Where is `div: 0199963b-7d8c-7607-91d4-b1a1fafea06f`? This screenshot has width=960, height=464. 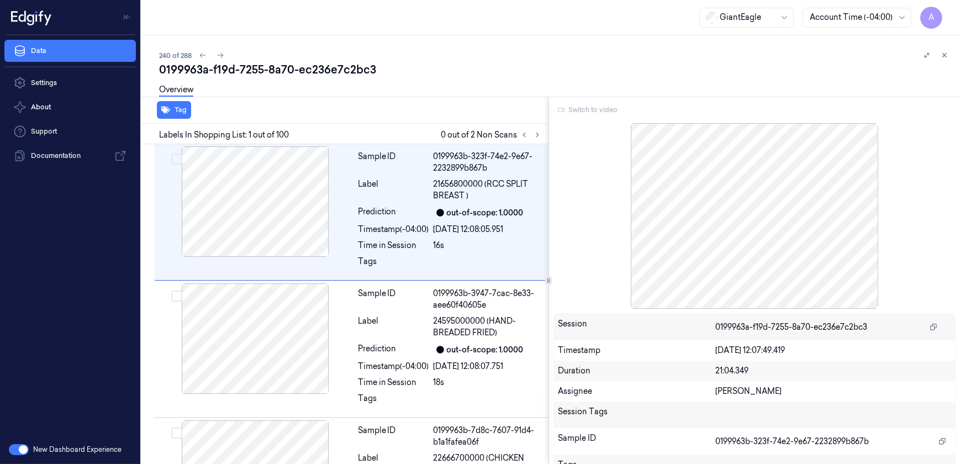 div: 0199963b-7d8c-7607-91d4-b1a1fafea06f is located at coordinates (488, 436).